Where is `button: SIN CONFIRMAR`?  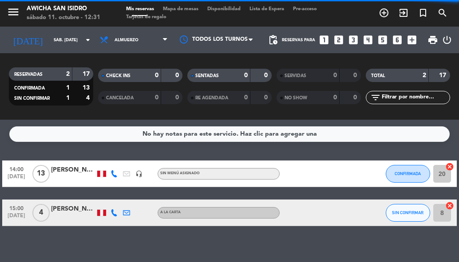
button: SIN CONFIRMAR is located at coordinates (408, 213).